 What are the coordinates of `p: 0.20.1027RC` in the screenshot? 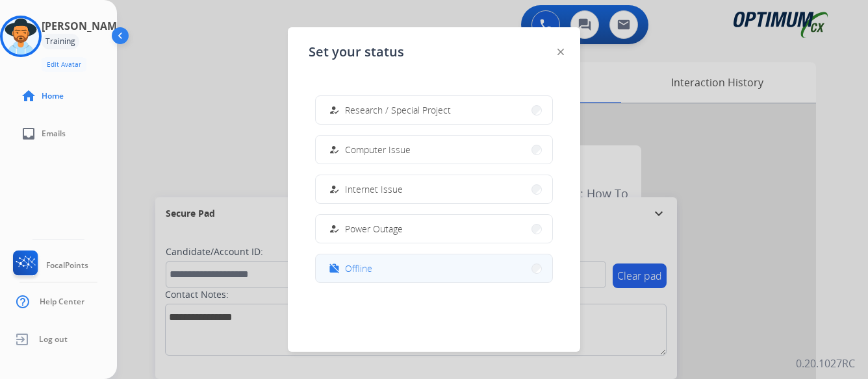 It's located at (825, 364).